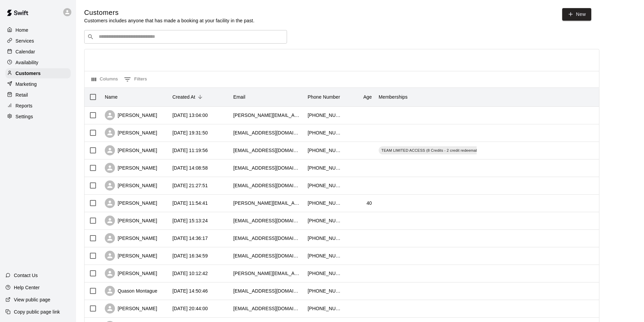 Image resolution: width=644 pixels, height=322 pixels. I want to click on a: Settings, so click(38, 117).